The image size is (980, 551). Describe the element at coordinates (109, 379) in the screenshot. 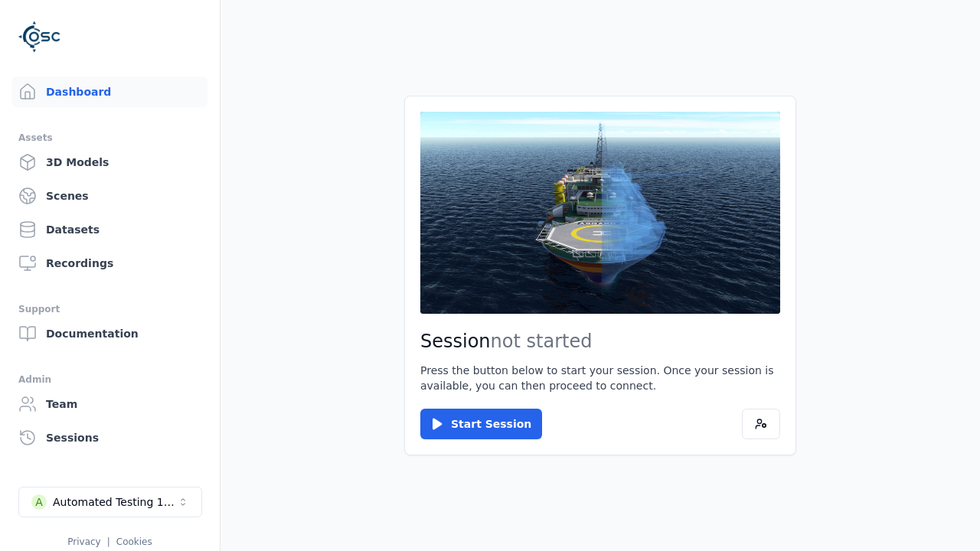

I see `div: Admin` at that location.